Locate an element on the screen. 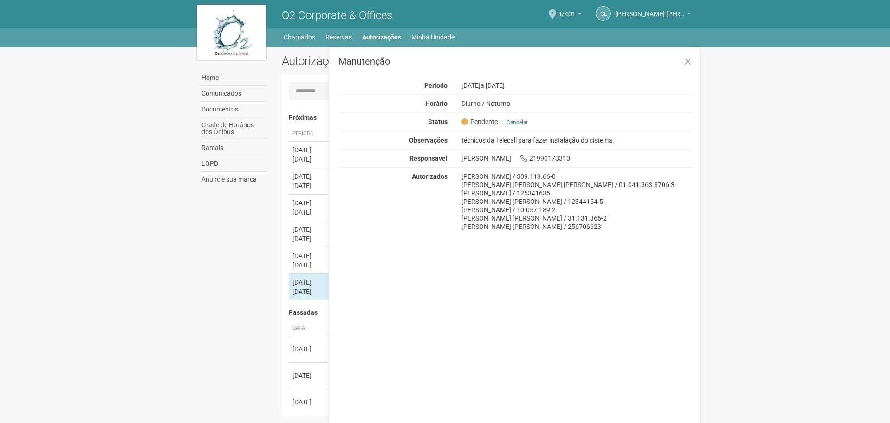  a: Documentos is located at coordinates (234, 110).